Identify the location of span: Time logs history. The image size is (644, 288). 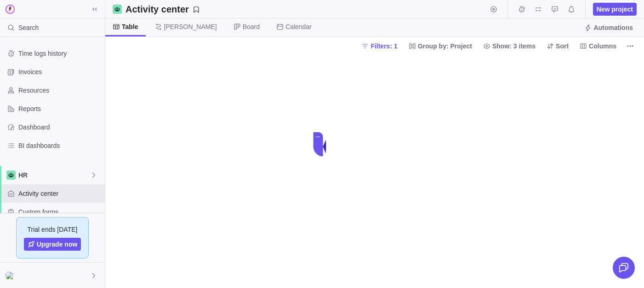
(60, 53).